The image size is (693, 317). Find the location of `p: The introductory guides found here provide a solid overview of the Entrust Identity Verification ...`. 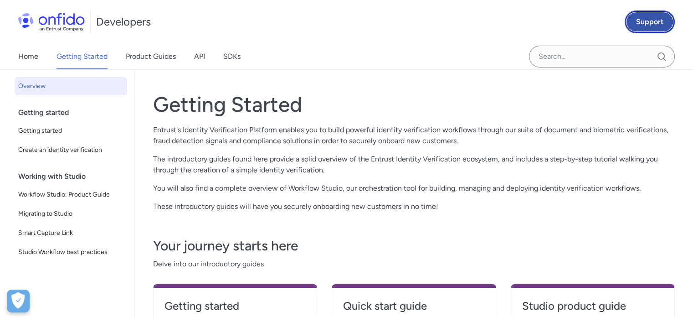

p: The introductory guides found here provide a solid overview of the Entrust Identity Verification ... is located at coordinates (414, 164).